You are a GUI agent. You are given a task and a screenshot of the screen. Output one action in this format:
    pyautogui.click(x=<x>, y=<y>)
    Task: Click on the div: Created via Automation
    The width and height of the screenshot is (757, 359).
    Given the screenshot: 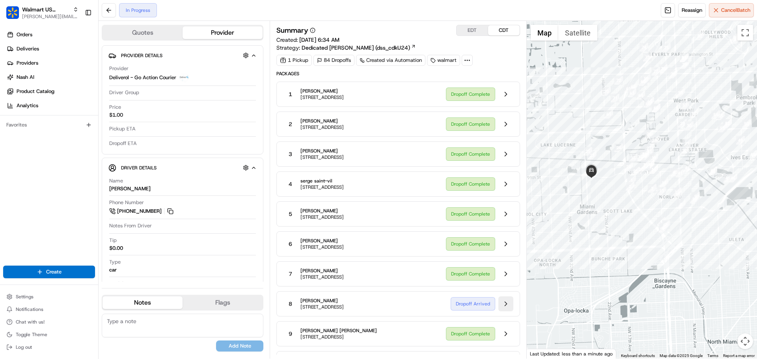 What is the action you would take?
    pyautogui.click(x=391, y=60)
    